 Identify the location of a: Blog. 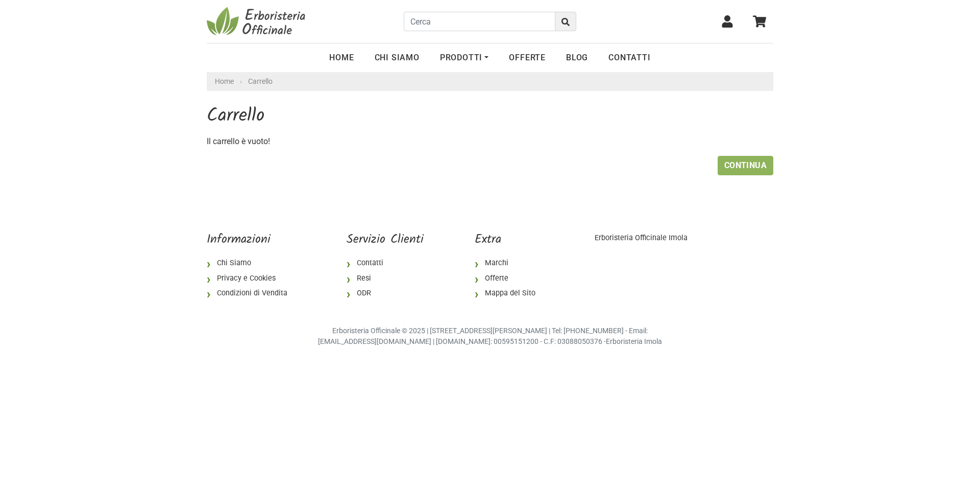
(577, 58).